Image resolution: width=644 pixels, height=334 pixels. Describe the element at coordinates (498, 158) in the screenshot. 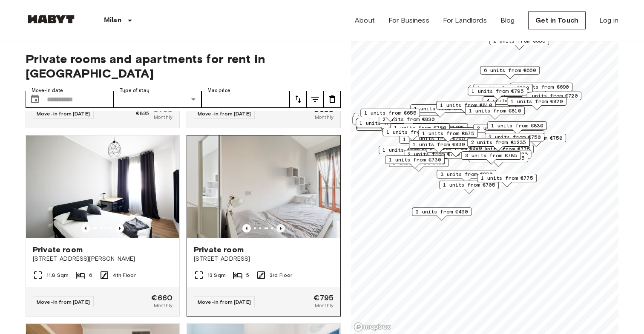

I see `span: 7 units from €765` at that location.